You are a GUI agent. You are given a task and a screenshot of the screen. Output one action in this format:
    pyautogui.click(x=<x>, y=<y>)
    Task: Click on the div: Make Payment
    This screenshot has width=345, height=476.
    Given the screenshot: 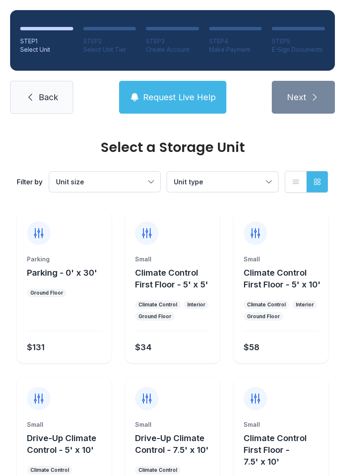 What is the action you would take?
    pyautogui.click(x=236, y=50)
    